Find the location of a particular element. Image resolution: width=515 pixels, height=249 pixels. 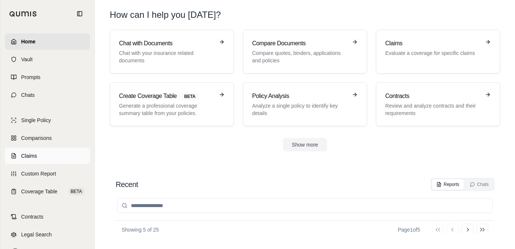

a: Comparisons is located at coordinates (47, 138).